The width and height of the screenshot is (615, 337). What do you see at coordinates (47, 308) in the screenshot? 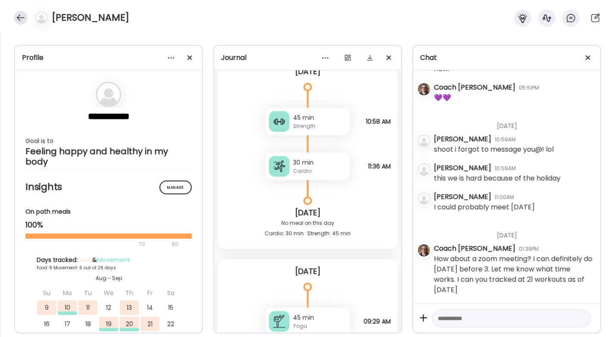
I see `div: 9` at bounding box center [47, 308].